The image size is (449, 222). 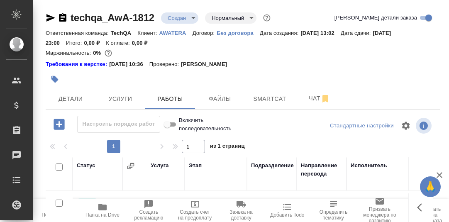 I want to click on span: Создать счет на предоплату, so click(x=194, y=215).